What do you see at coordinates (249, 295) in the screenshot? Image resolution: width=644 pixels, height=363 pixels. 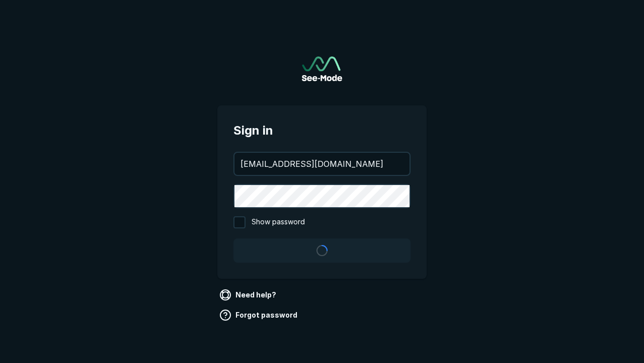 I see `a: Need help?` at bounding box center [249, 295].